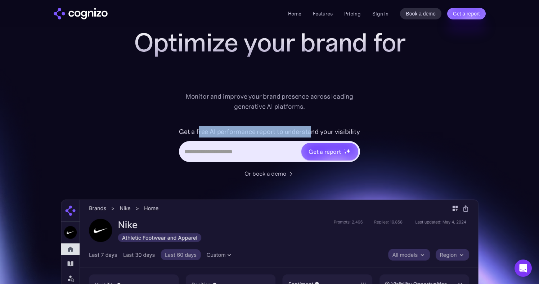 The width and height of the screenshot is (539, 284). What do you see at coordinates (325, 152) in the screenshot?
I see `div: Get a report` at bounding box center [325, 152].